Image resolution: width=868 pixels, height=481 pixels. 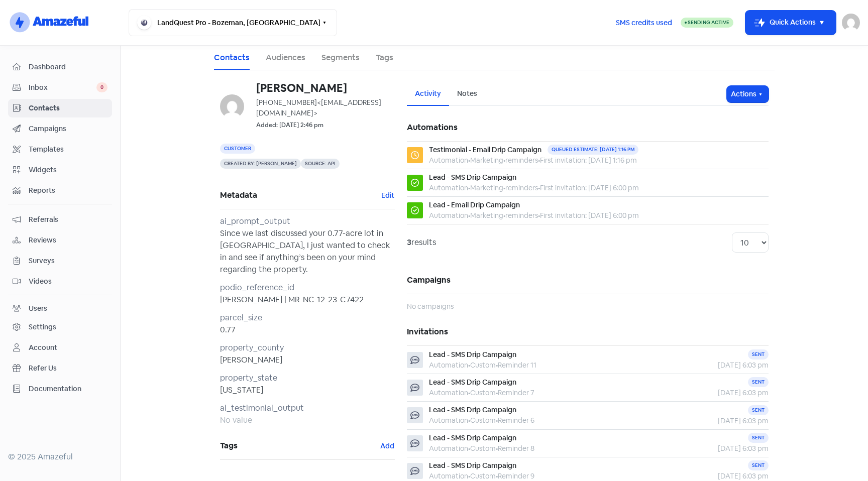 What do you see at coordinates (68, 220) in the screenshot?
I see `span: Referrals` at bounding box center [68, 220].